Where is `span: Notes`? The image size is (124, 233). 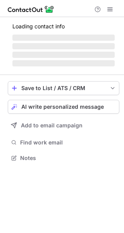
span: Notes is located at coordinates (68, 158).